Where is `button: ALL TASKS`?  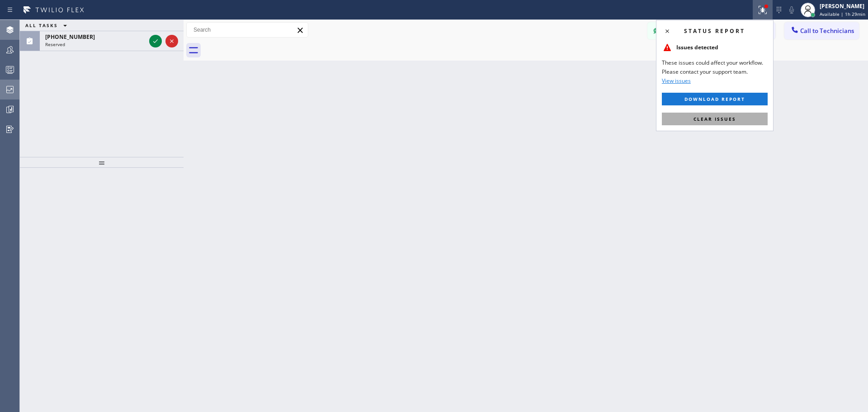
button: ALL TASKS is located at coordinates (48, 25).